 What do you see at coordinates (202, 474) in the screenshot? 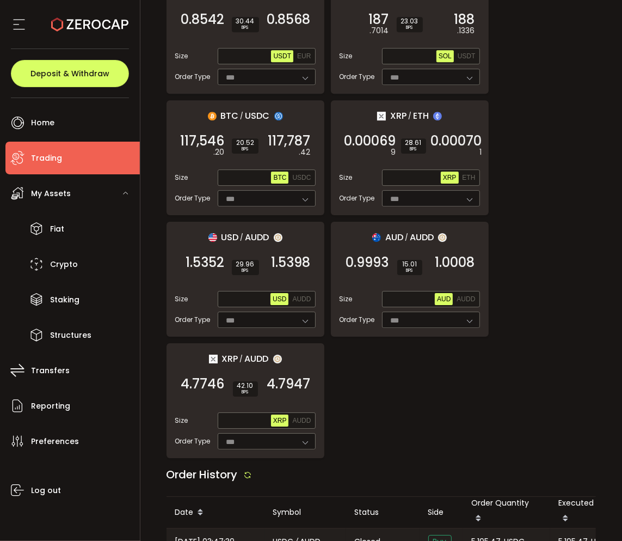
I see `span: Order History` at bounding box center [202, 474].